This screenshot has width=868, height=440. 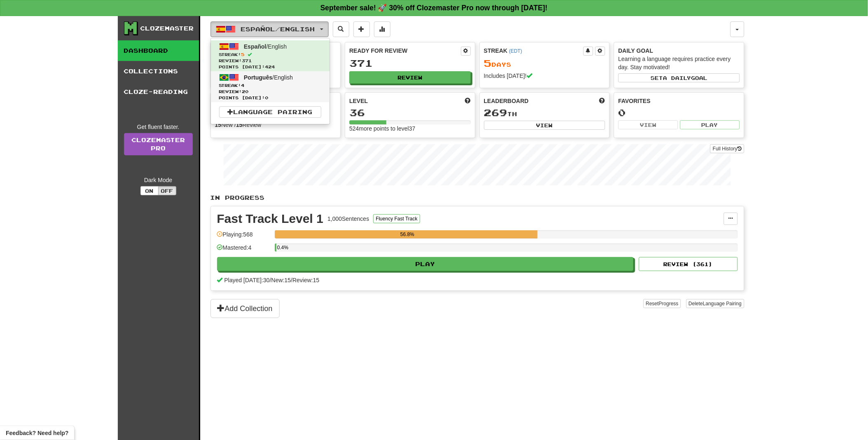 I want to click on button: Off, so click(x=167, y=191).